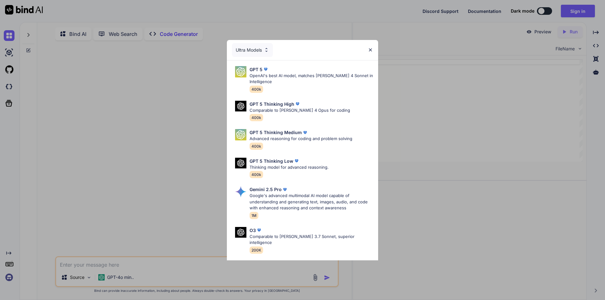  What do you see at coordinates (271, 161) in the screenshot?
I see `p: GPT 5 Thinking Low` at bounding box center [271, 161].